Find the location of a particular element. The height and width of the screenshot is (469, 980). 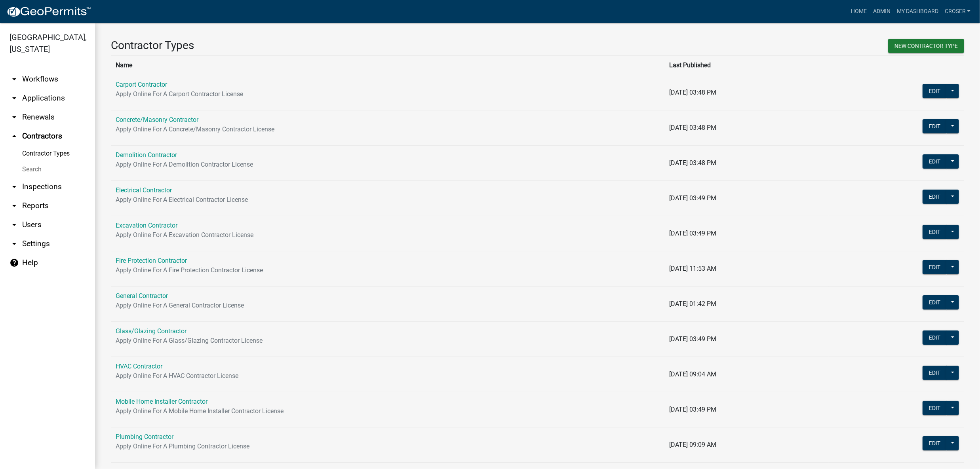

a: HVAC Contractor is located at coordinates (139, 366).